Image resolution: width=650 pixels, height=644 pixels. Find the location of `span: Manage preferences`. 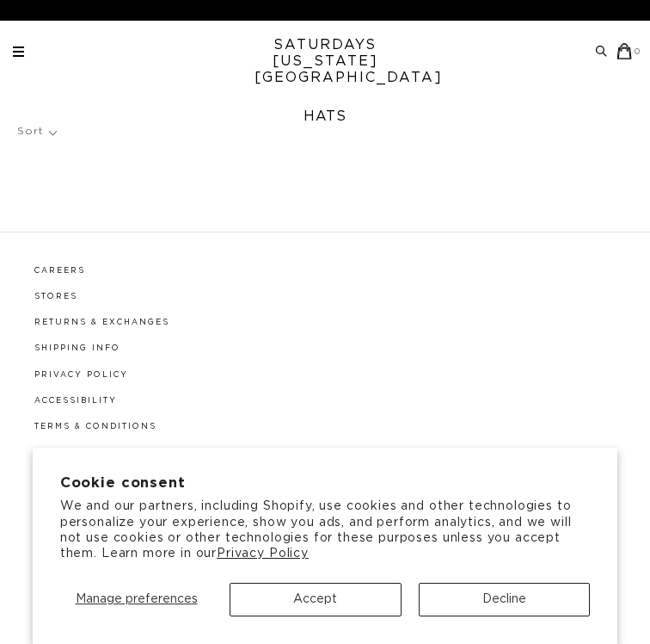

span: Manage preferences is located at coordinates (137, 599).